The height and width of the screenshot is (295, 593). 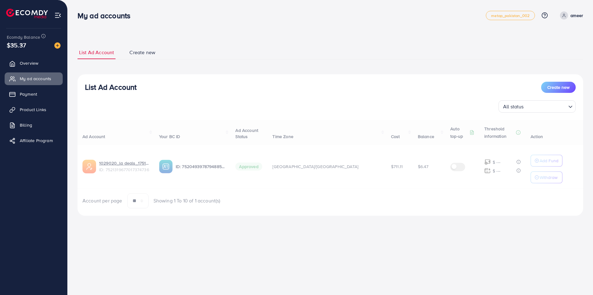 I want to click on a: My ad accounts, so click(x=34, y=78).